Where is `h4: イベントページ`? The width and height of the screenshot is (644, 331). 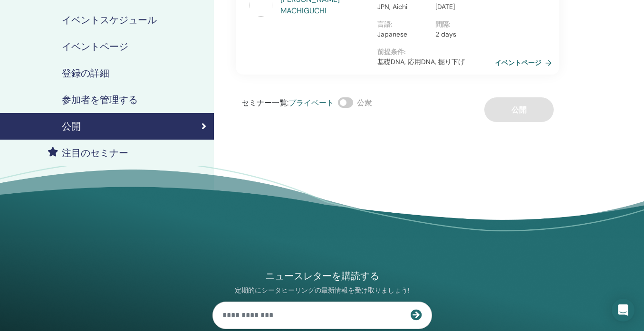 h4: イベントページ is located at coordinates (95, 47).